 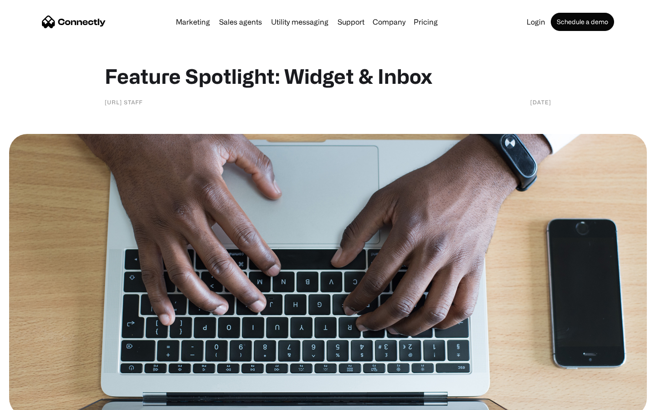 I want to click on div: Company, so click(x=389, y=22).